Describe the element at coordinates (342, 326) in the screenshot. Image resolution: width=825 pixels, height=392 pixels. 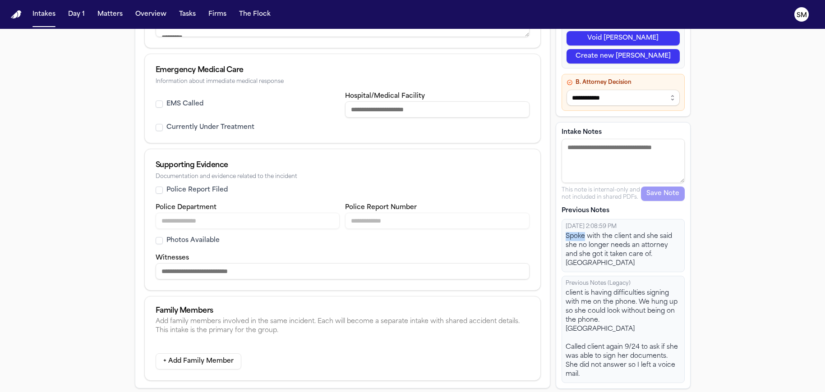
I see `div: Add family members involved in the same incident. Each will become a separate intake with shared ...` at that location.